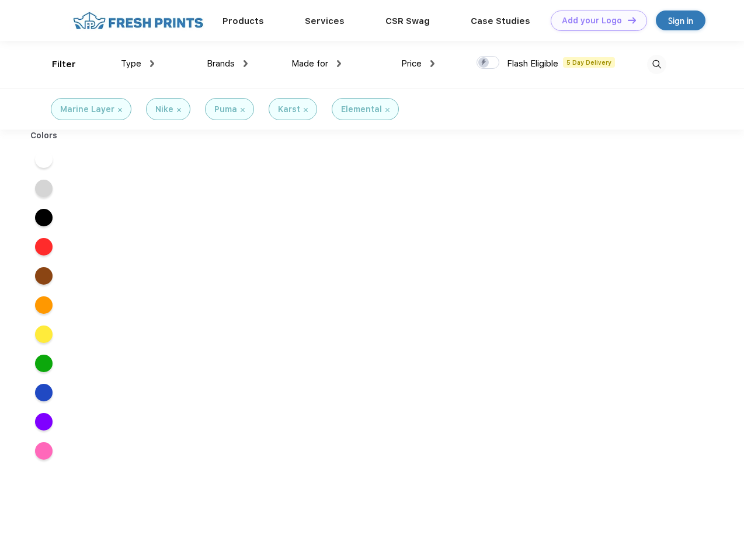  Describe the element at coordinates (310, 63) in the screenshot. I see `span: Made for` at that location.